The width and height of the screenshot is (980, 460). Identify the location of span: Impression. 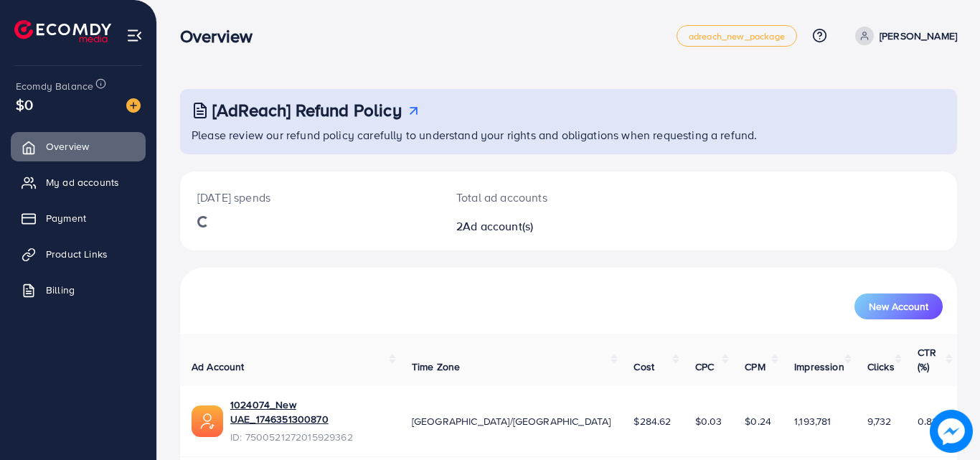
(820, 367).